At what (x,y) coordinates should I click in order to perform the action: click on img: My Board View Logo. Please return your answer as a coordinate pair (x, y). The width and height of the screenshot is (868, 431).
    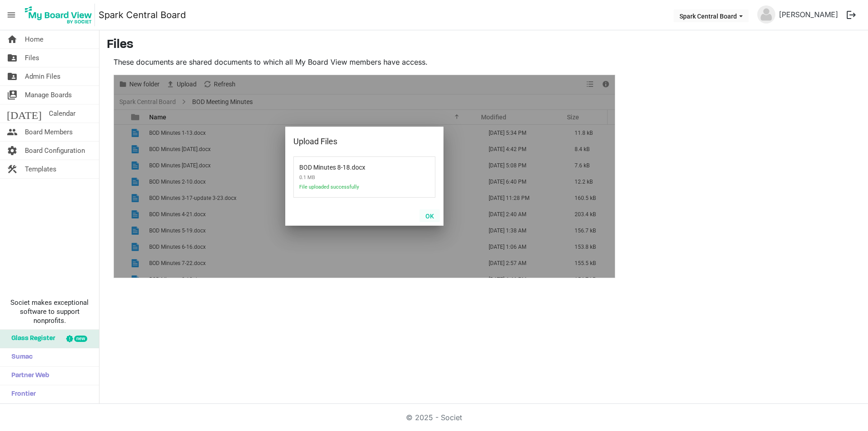
    Looking at the image, I should click on (58, 15).